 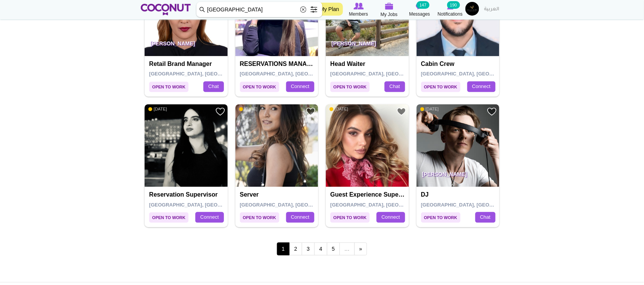 What do you see at coordinates (321, 249) in the screenshot?
I see `a: 4` at bounding box center [321, 249].